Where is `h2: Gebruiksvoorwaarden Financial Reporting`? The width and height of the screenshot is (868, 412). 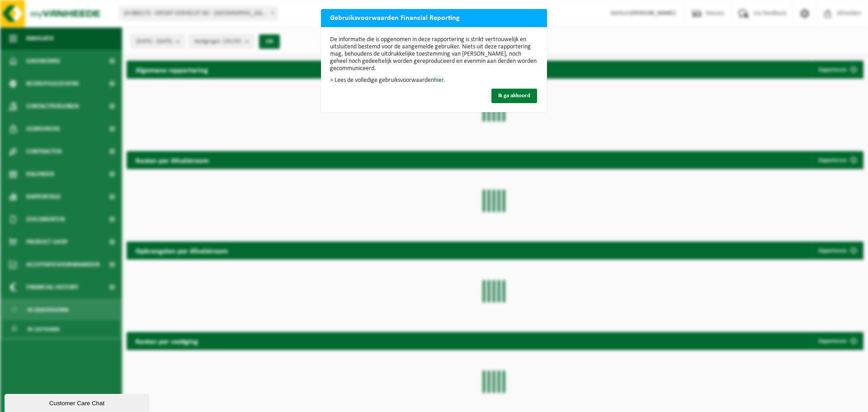
h2: Gebruiksvoorwaarden Financial Reporting is located at coordinates (395, 18).